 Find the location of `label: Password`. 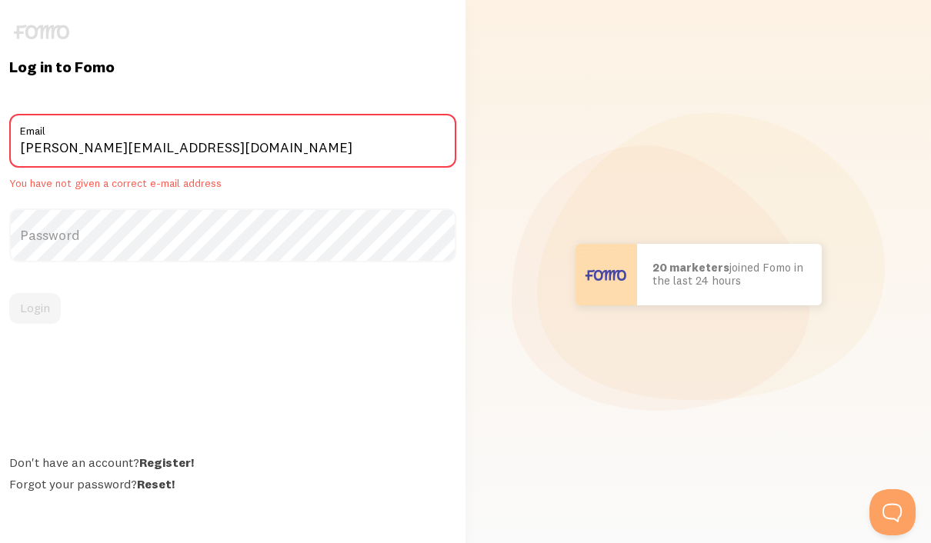

label: Password is located at coordinates (232, 235).